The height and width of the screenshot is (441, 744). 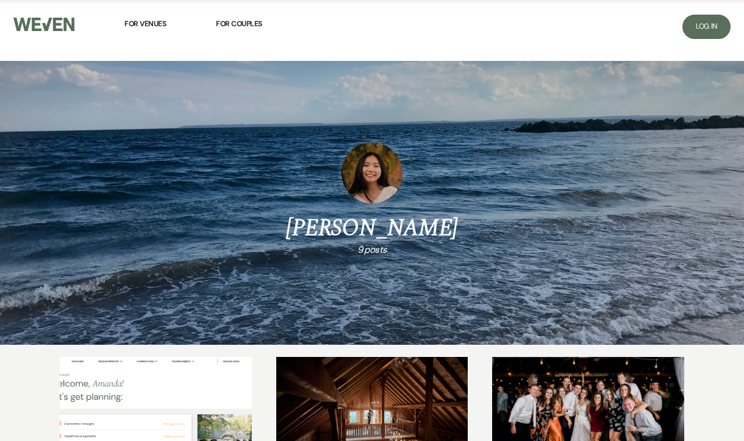 I want to click on span: For Couples, so click(x=239, y=24).